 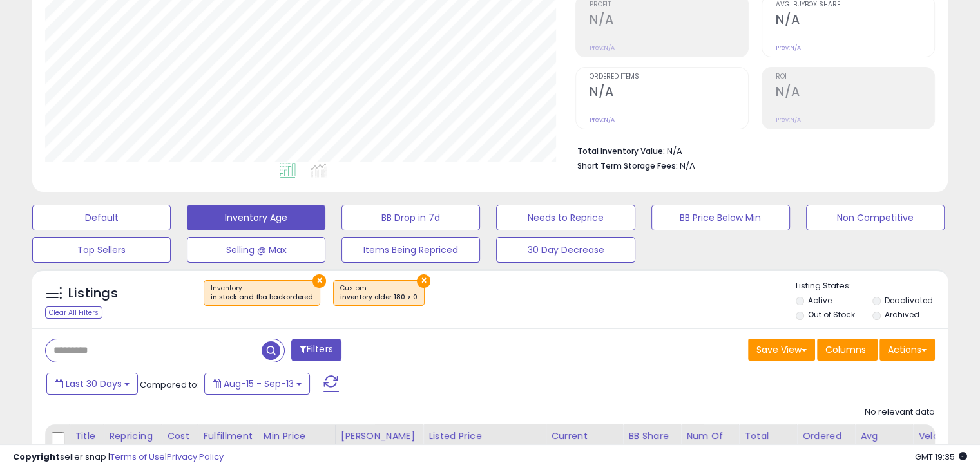 I want to click on button: Save View, so click(x=782, y=349).